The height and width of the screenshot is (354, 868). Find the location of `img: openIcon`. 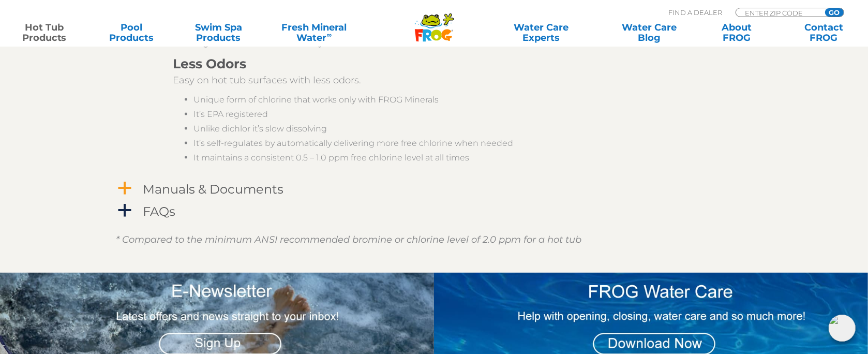

img: openIcon is located at coordinates (842, 328).